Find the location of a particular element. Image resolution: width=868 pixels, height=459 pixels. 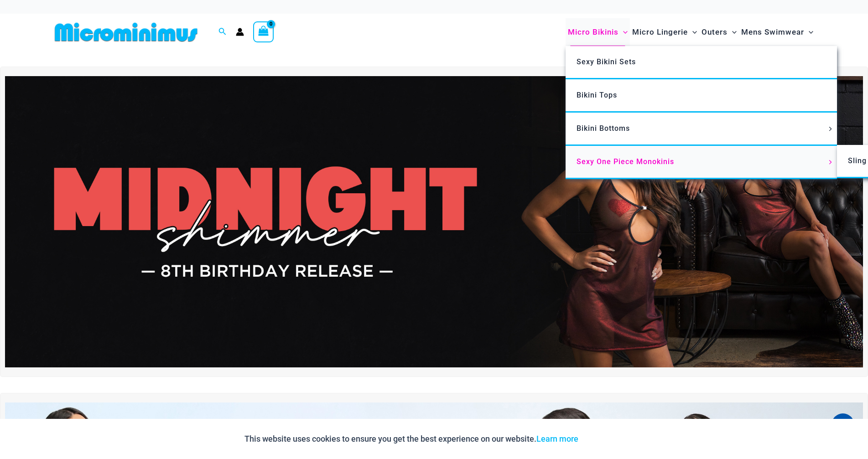

button: Accept is located at coordinates (604, 439).